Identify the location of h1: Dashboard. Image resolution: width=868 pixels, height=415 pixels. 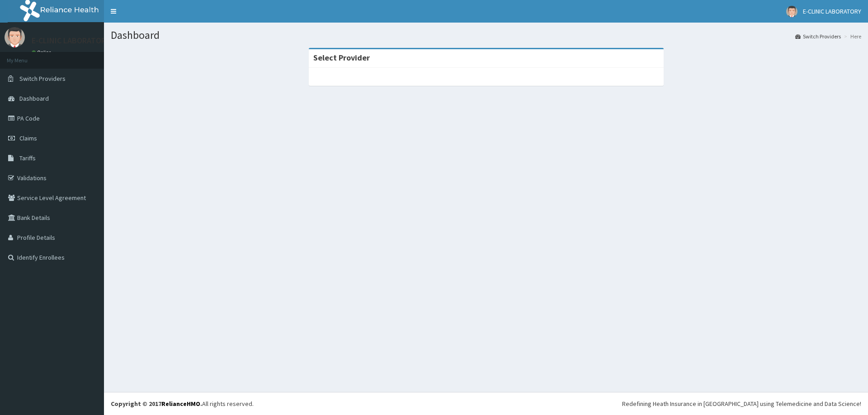
(486, 35).